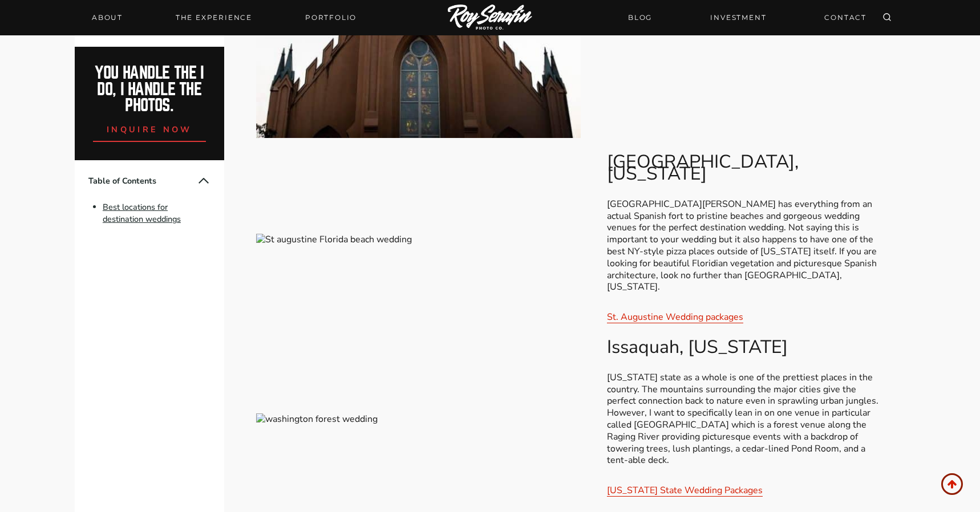  What do you see at coordinates (142, 181) in the screenshot?
I see `span: Table of Contents` at bounding box center [142, 181].